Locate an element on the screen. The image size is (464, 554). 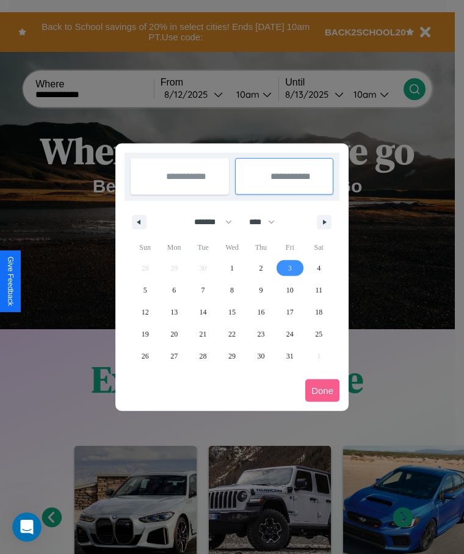
button: 31 is located at coordinates (290, 356).